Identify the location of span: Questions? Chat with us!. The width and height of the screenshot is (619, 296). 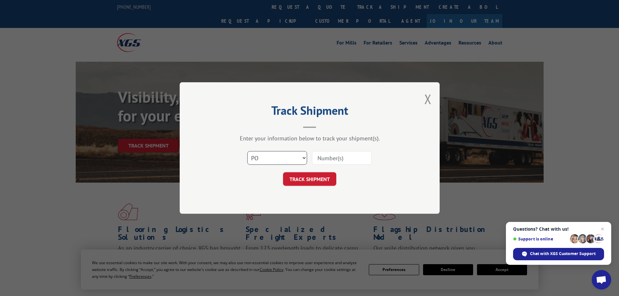
(558, 229).